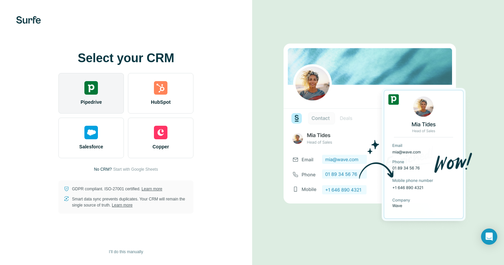  What do you see at coordinates (161, 147) in the screenshot?
I see `span: Copper` at bounding box center [161, 147].